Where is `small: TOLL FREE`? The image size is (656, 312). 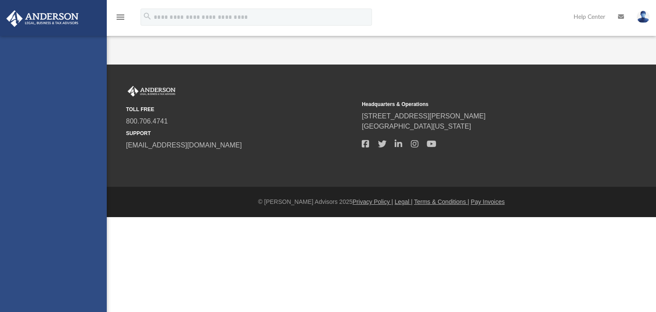 small: TOLL FREE is located at coordinates (241, 109).